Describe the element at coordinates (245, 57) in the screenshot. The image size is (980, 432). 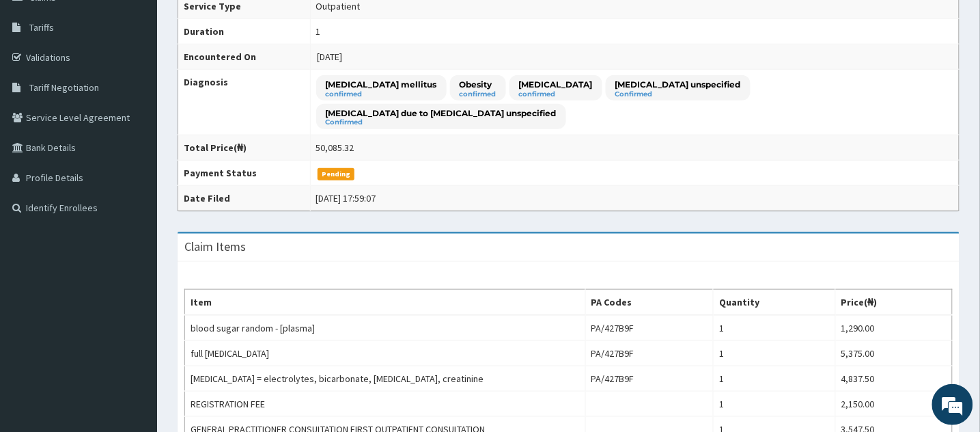
I see `th: Encountered On` at that location.